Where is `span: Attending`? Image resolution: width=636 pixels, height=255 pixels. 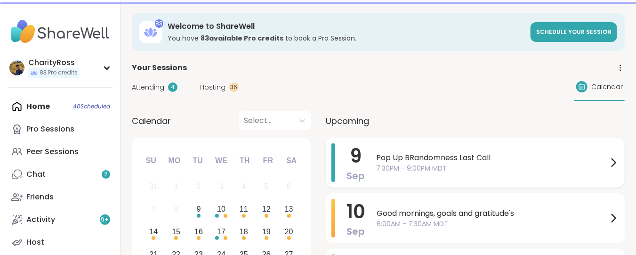 span: Attending is located at coordinates (148, 87).